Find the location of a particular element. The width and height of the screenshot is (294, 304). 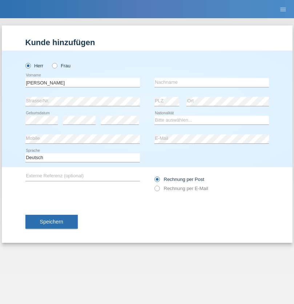

label: Herr is located at coordinates (35, 65).